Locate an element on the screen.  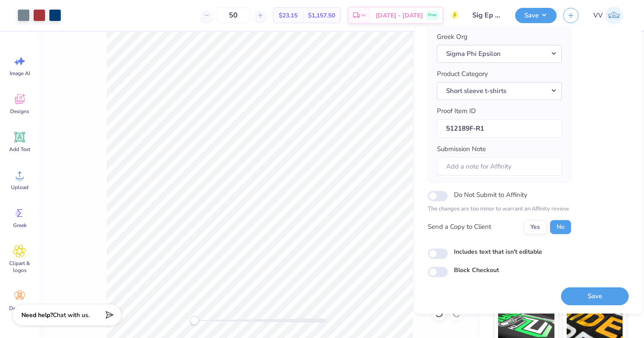
span: Decorate is located at coordinates (19, 308).